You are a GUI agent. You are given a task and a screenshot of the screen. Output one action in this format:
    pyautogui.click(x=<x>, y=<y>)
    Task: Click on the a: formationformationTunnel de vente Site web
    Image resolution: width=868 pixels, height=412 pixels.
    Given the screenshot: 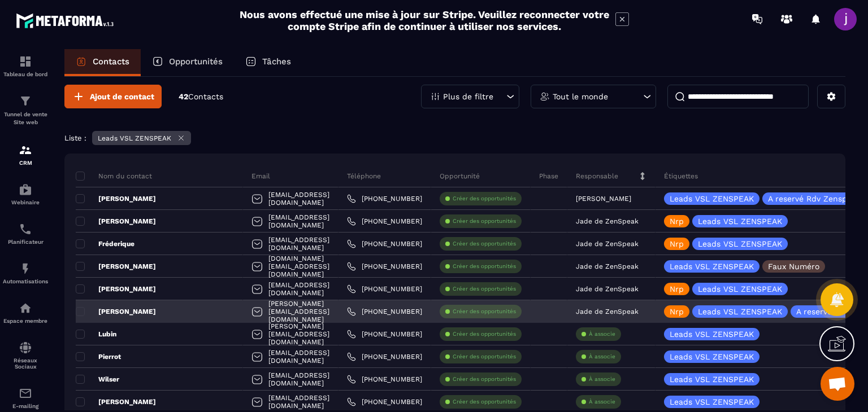 What is the action you would take?
    pyautogui.click(x=26, y=110)
    